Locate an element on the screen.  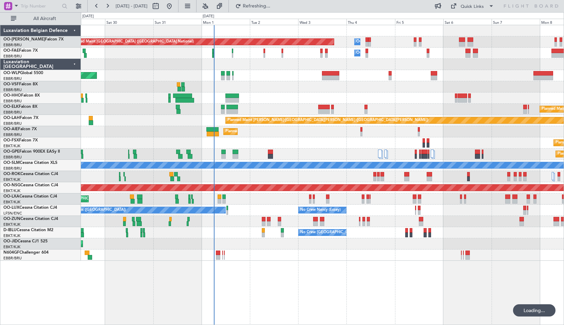
div: Sun 31 is located at coordinates (177, 22).